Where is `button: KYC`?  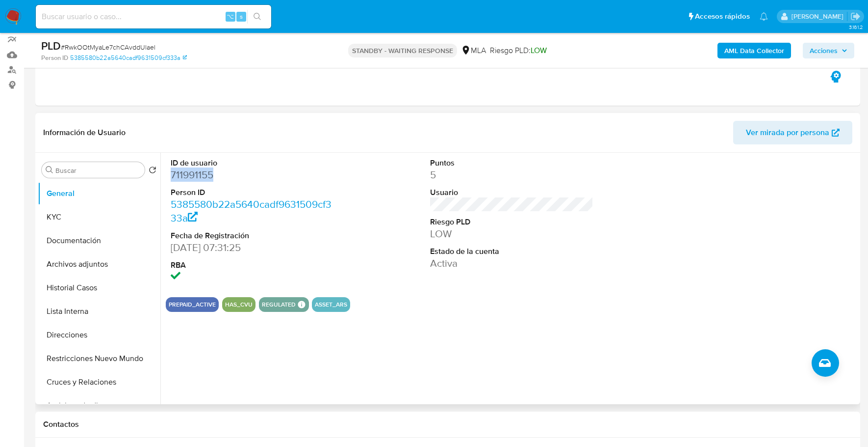
button: KYC is located at coordinates (99, 217).